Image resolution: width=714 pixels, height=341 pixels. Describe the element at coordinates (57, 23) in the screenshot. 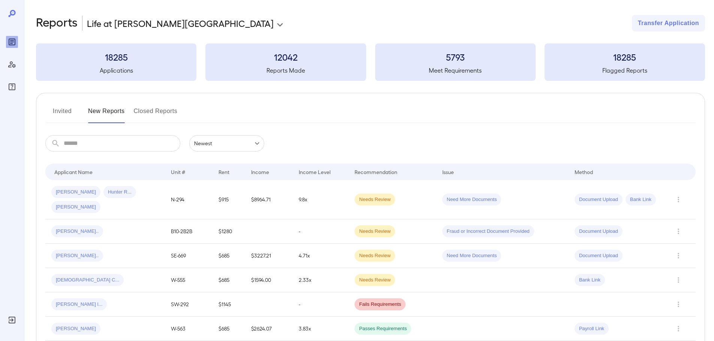

I see `h2: Reports` at that location.